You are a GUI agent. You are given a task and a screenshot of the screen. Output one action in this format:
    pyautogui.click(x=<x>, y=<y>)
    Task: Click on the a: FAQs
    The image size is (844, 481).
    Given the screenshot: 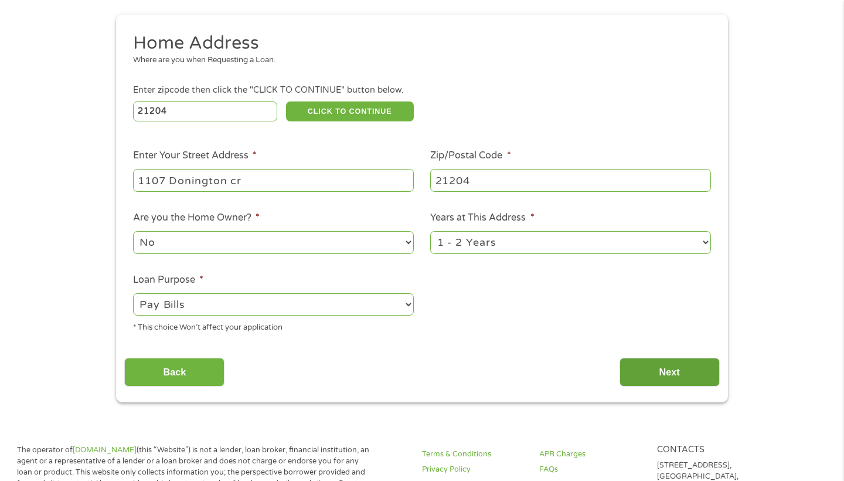 What is the action you would take?
    pyautogui.click(x=598, y=469)
    